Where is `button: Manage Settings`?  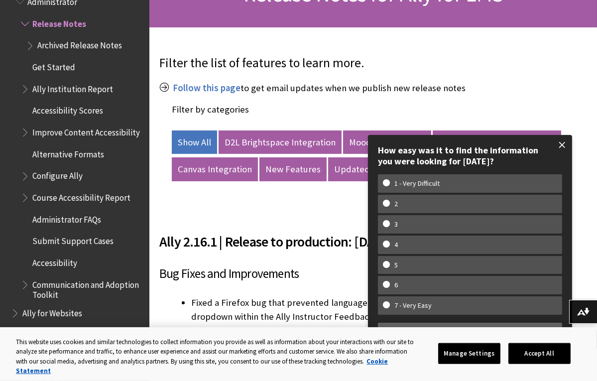 button: Manage Settings is located at coordinates (469, 353).